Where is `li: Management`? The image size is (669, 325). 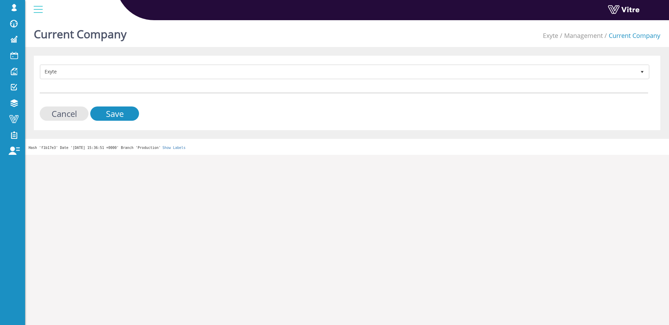 li: Management is located at coordinates (580, 36).